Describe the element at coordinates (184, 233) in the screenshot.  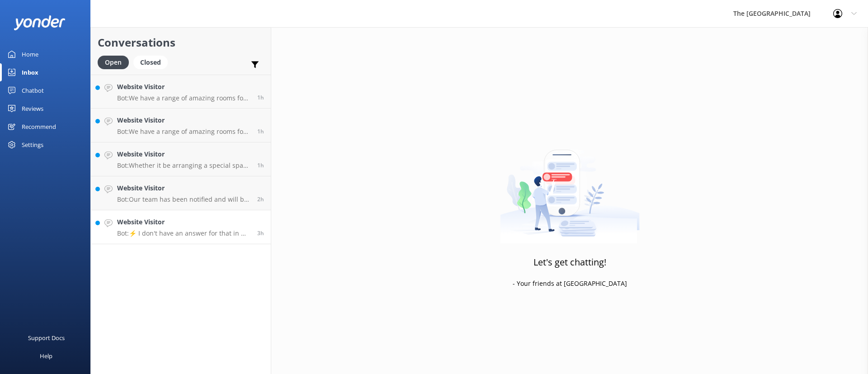
I see `p: Bot: ⚡ I don't have an answer for that in my knowledge base. Please try and rephrase your questio...` at that location.